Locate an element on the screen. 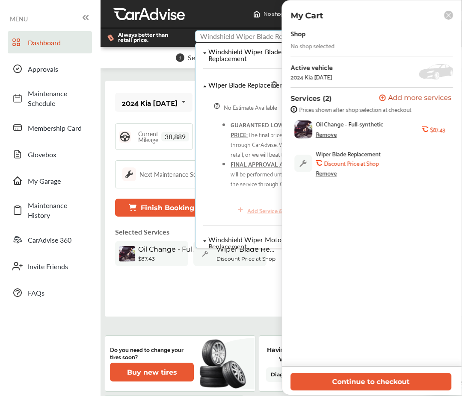  p: Do you need to change your tires soon? is located at coordinates (152, 353).